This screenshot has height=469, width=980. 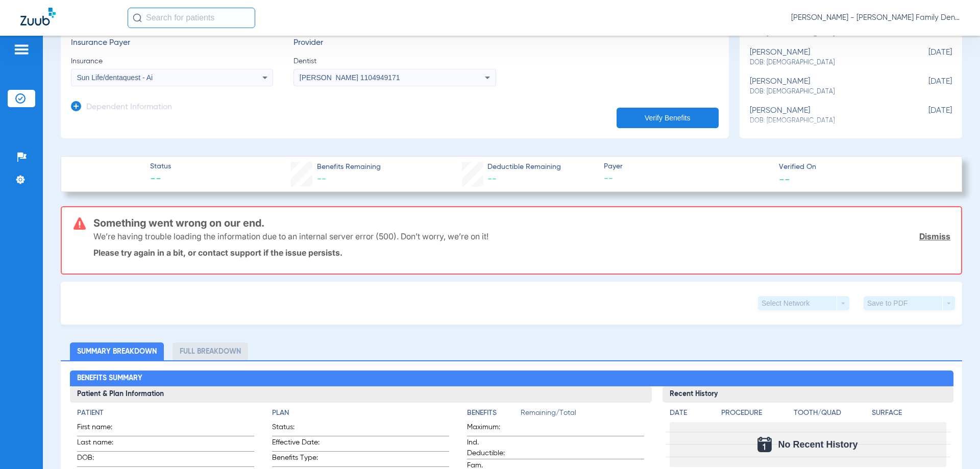 I want to click on img: error-icon, so click(x=80, y=224).